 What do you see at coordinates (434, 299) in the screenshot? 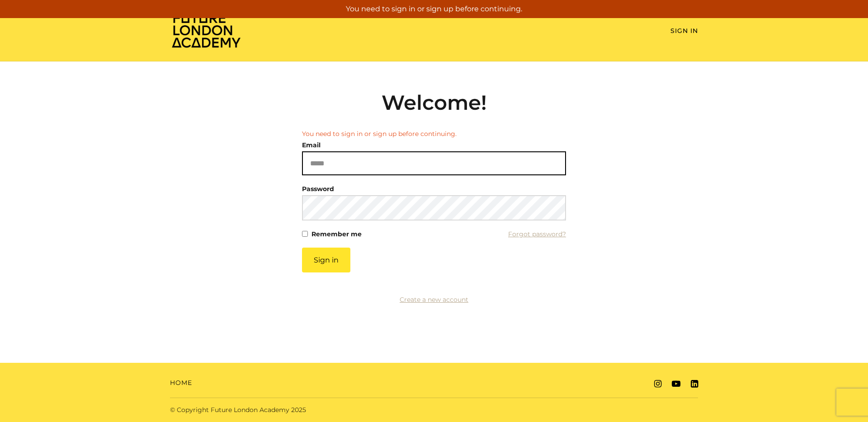
I see `a: Create a new account` at bounding box center [434, 299].